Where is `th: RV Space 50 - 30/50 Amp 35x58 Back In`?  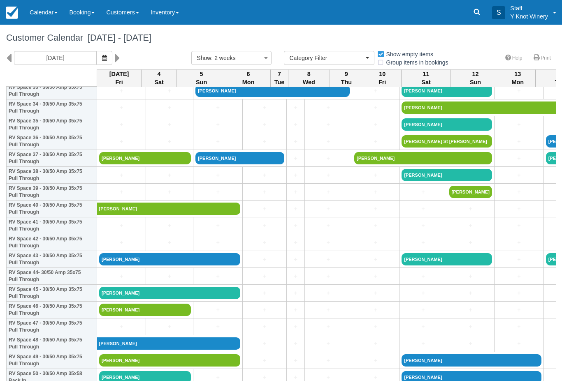 th: RV Space 50 - 30/50 Amp 35x58 Back In is located at coordinates (52, 377).